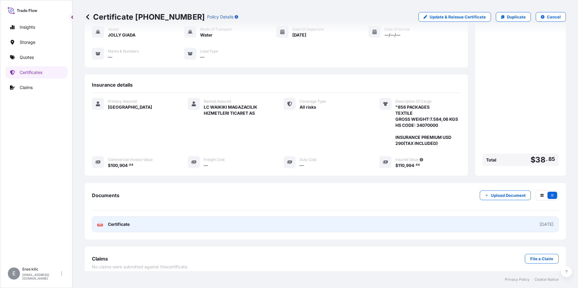 This screenshot has height=288, width=578. What do you see at coordinates (513, 17) in the screenshot?
I see `a: Duplicate` at bounding box center [513, 17].